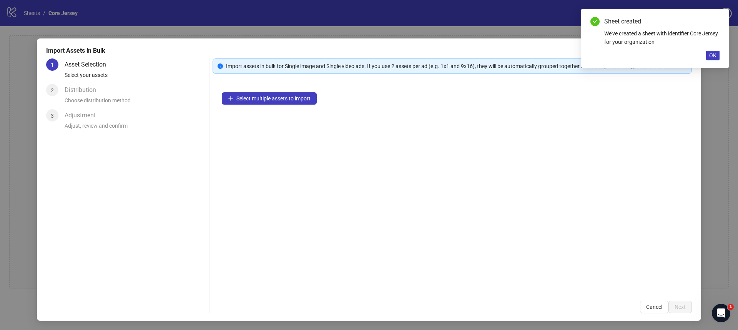 This screenshot has width=738, height=330. What do you see at coordinates (654, 307) in the screenshot?
I see `span: Cancel` at bounding box center [654, 307].